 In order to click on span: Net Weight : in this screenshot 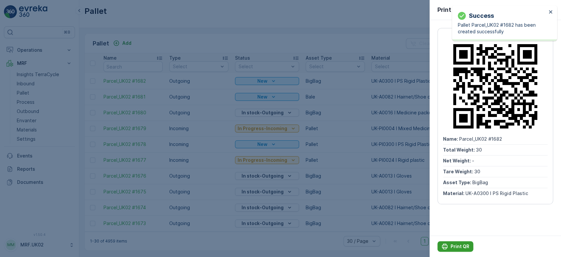, I will do `click(458, 160)`.